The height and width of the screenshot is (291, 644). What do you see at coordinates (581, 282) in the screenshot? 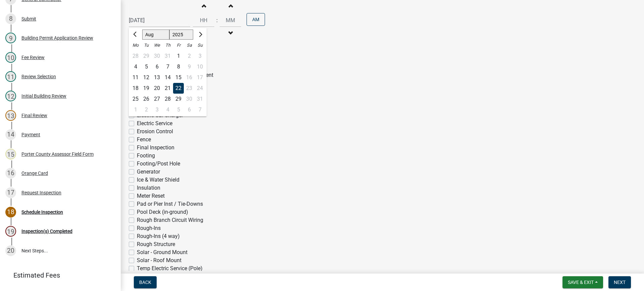
I see `span: Save & Exit` at bounding box center [581, 282].